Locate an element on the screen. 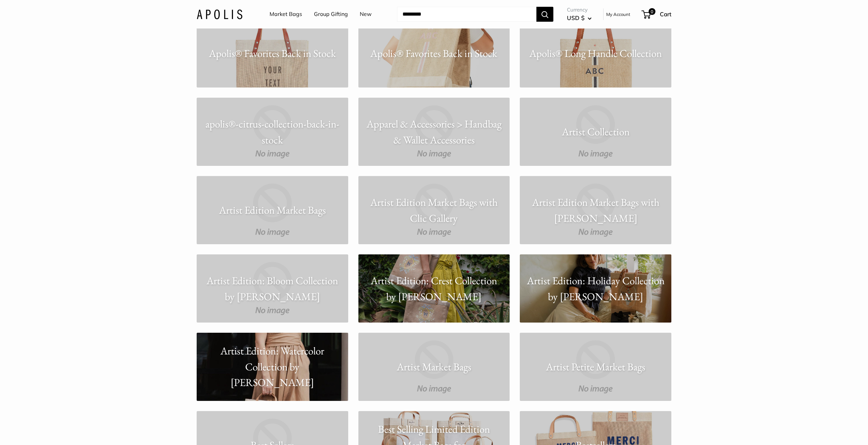 The image size is (868, 445). p: Artist Collection is located at coordinates (595, 132).